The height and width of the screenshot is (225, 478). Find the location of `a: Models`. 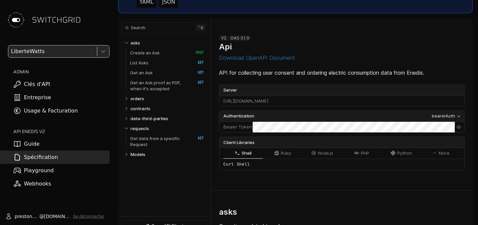

a: Models is located at coordinates (167, 154).